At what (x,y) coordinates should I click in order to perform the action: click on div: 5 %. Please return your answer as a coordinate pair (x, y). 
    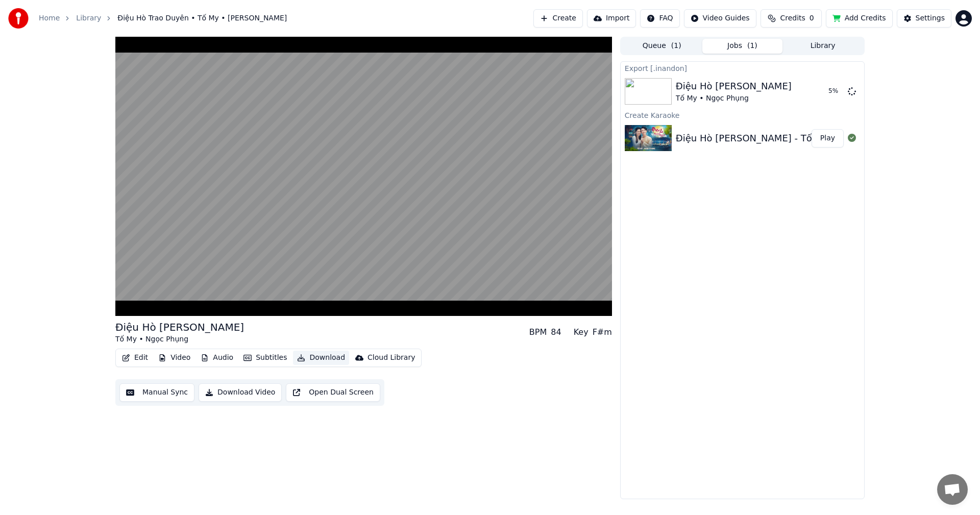
    Looking at the image, I should click on (836, 92).